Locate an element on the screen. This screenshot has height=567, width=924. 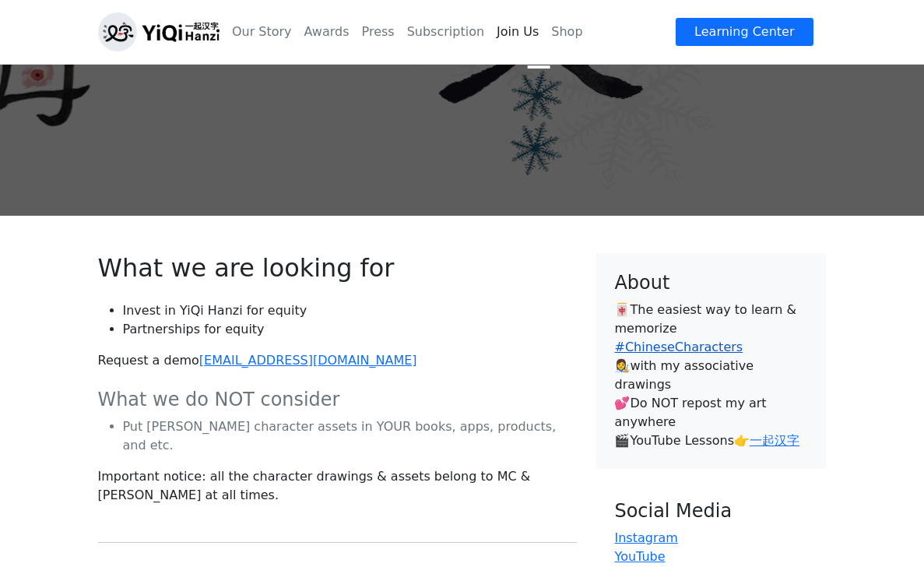
li: Invest in YiQi Hanzi for equity is located at coordinates (350, 311).